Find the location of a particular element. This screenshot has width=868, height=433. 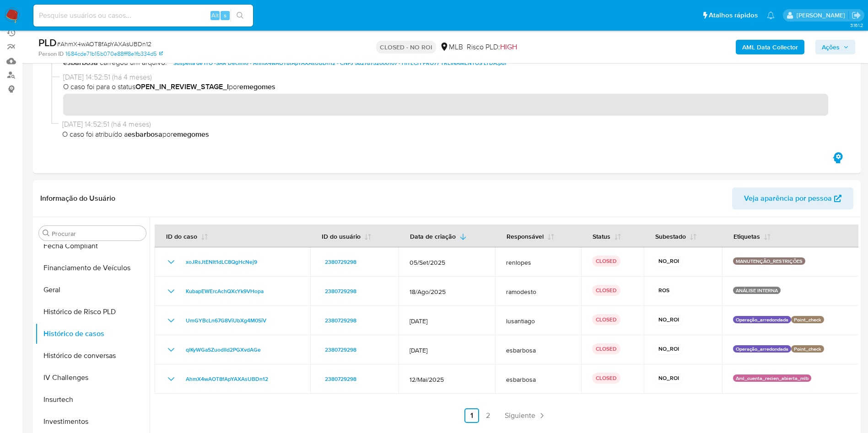

span: # AhmX4wAOT8fApYAXAsUBDn12 is located at coordinates (104, 44).